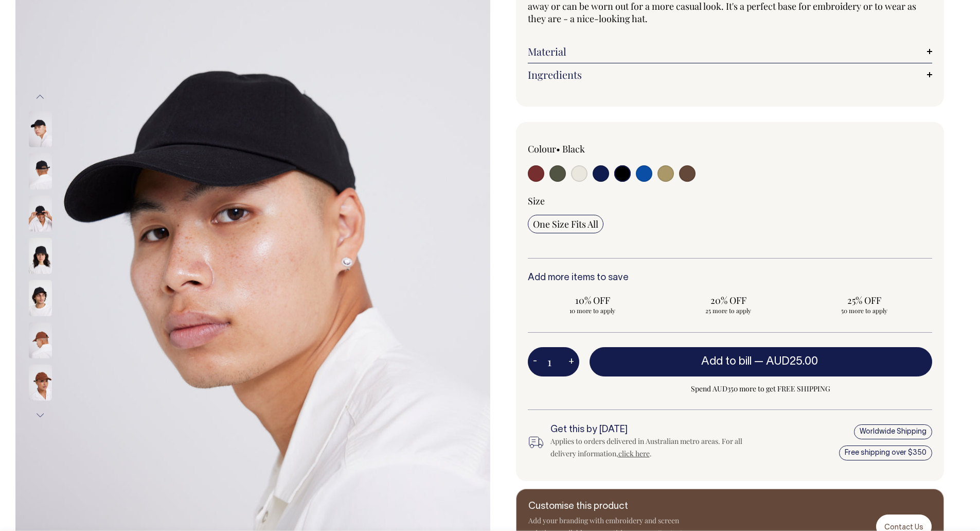 The width and height of the screenshot is (980, 531). I want to click on input: One Size Fits All, so click(565, 224).